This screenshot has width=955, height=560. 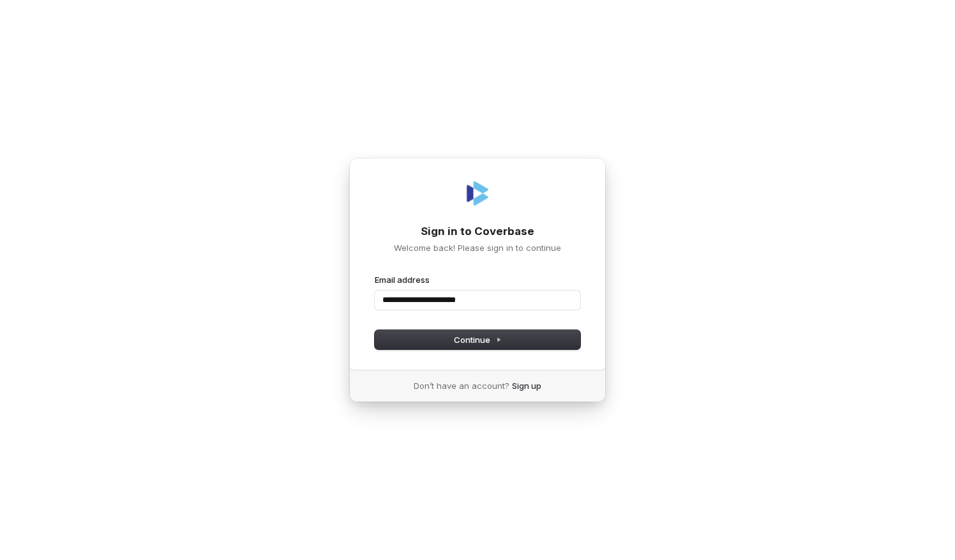 What do you see at coordinates (461, 386) in the screenshot?
I see `span: Don’t have an account?` at bounding box center [461, 386].